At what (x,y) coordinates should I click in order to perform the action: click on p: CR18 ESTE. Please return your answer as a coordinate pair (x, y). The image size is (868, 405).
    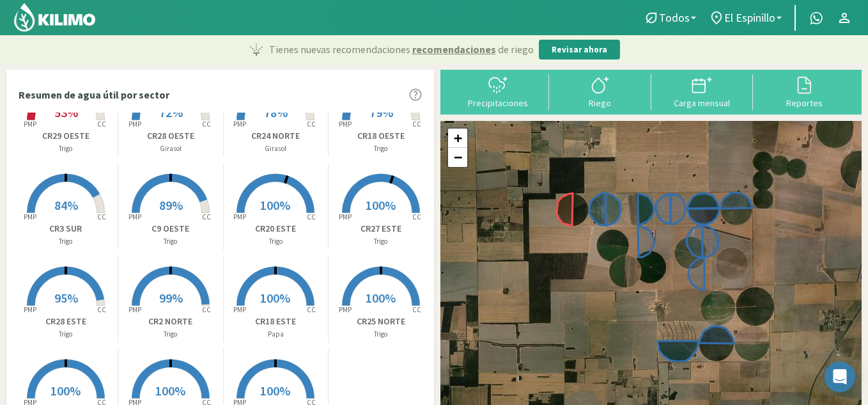
    Looking at the image, I should click on (276, 321).